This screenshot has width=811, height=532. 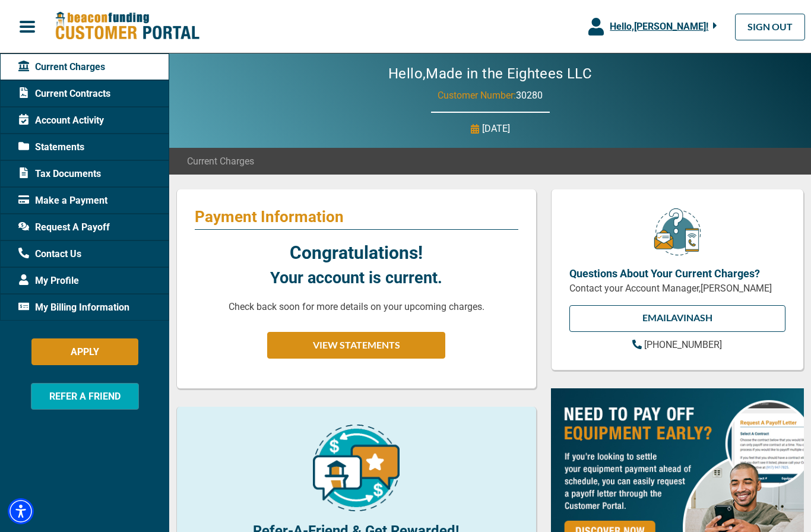 What do you see at coordinates (356, 253) in the screenshot?
I see `p: Congratulations!` at bounding box center [356, 253].